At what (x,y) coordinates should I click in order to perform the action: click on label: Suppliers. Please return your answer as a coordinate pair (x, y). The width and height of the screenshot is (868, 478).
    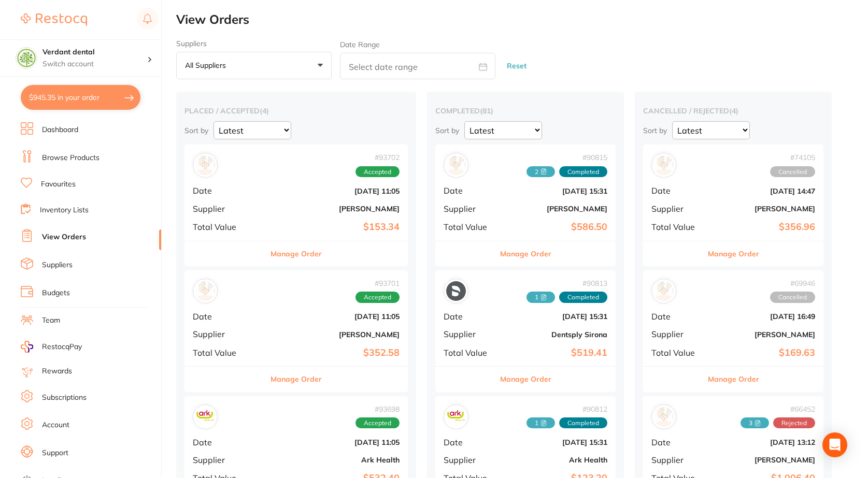
    Looking at the image, I should click on (254, 44).